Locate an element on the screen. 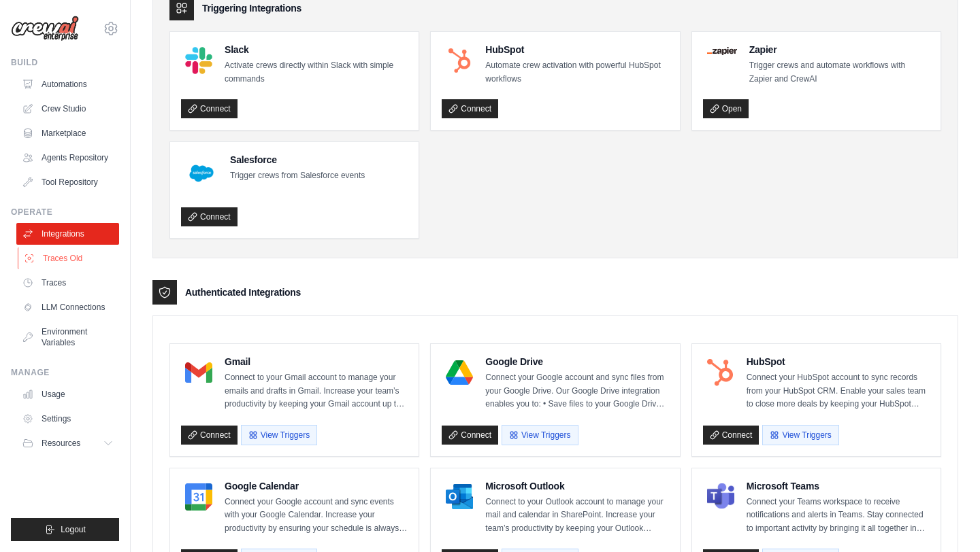  p: Activate crews directly within Slack with simple commands is located at coordinates (316, 72).